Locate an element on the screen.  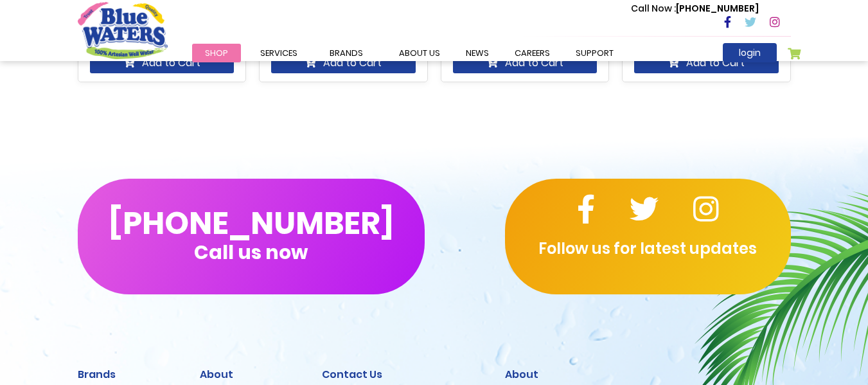
span: Brands is located at coordinates (347, 53).